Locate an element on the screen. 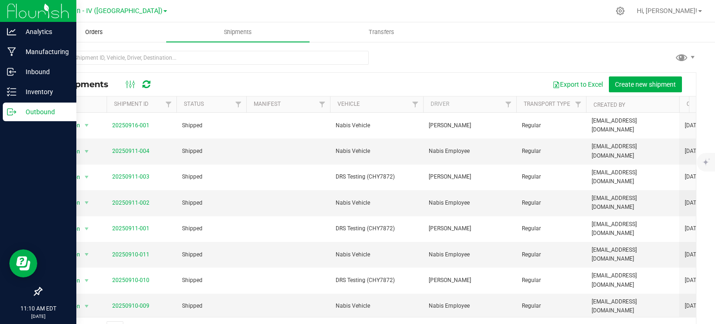 This screenshot has width=715, height=324. inline-svg: Inbound is located at coordinates (12, 72).